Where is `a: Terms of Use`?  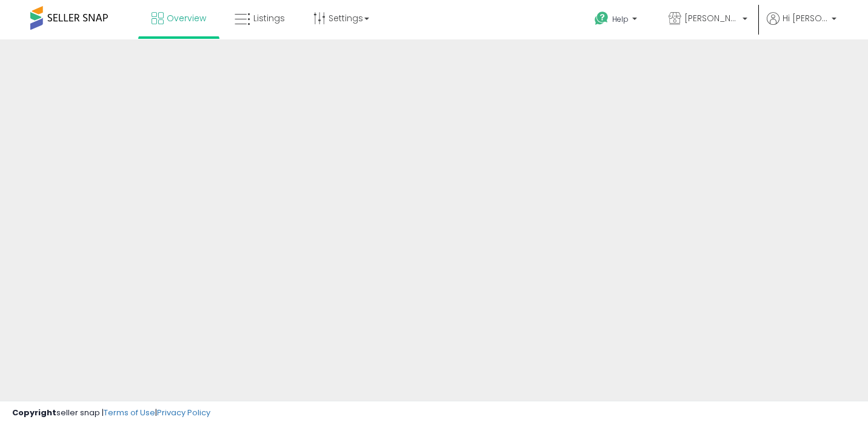
a: Terms of Use is located at coordinates (129, 412).